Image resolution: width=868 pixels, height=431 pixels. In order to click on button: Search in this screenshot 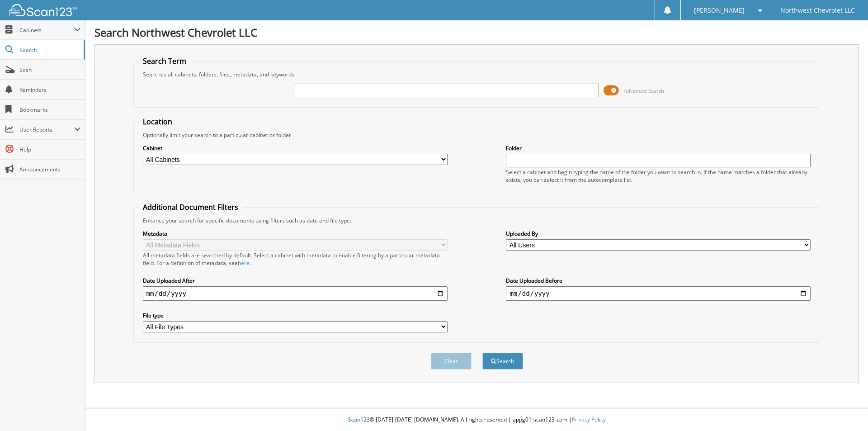, I will do `click(503, 361)`.